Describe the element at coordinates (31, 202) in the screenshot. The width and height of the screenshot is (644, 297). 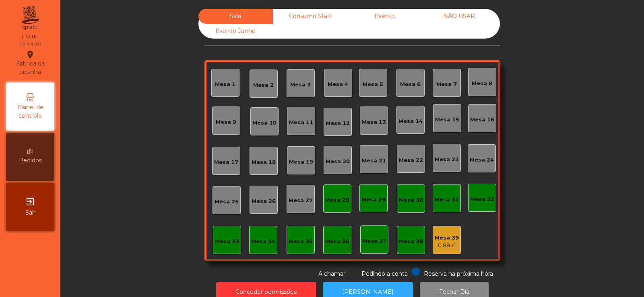
I see `i: exit_to_app` at that location.